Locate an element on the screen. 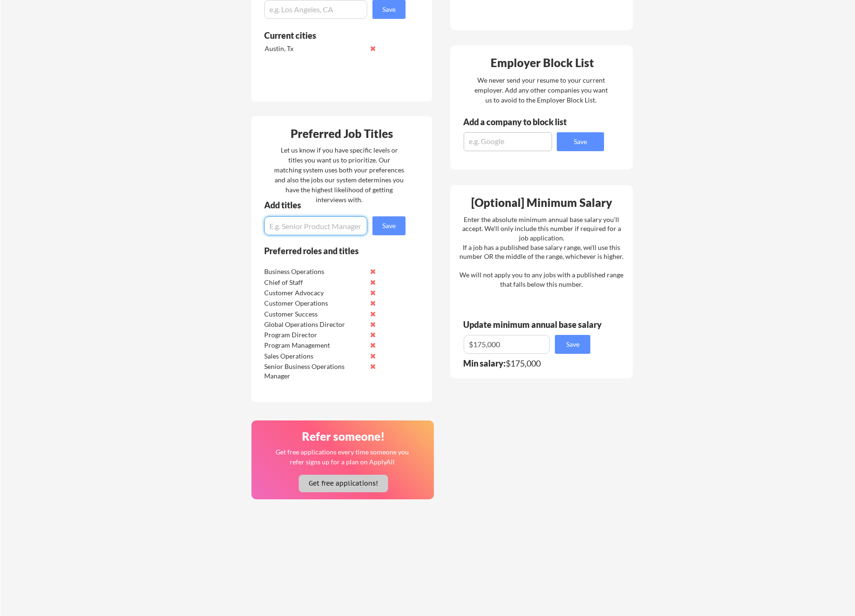  button: Get free applications! is located at coordinates (343, 483).